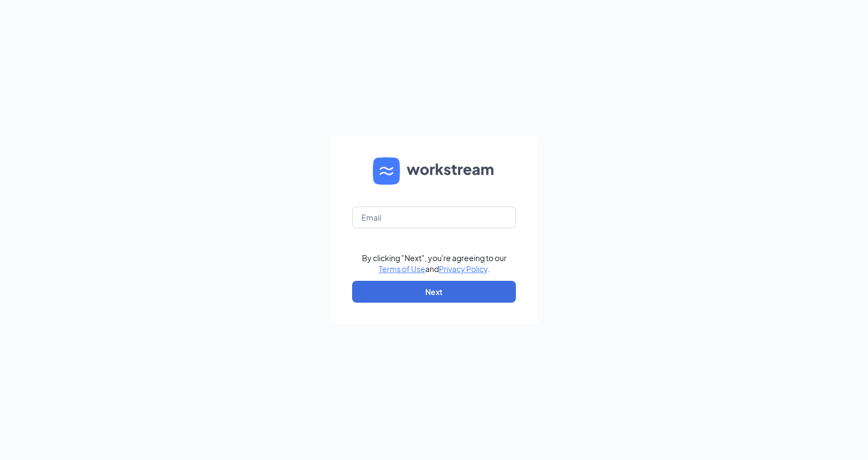  Describe the element at coordinates (434, 218) in the screenshot. I see `input: Email` at that location.